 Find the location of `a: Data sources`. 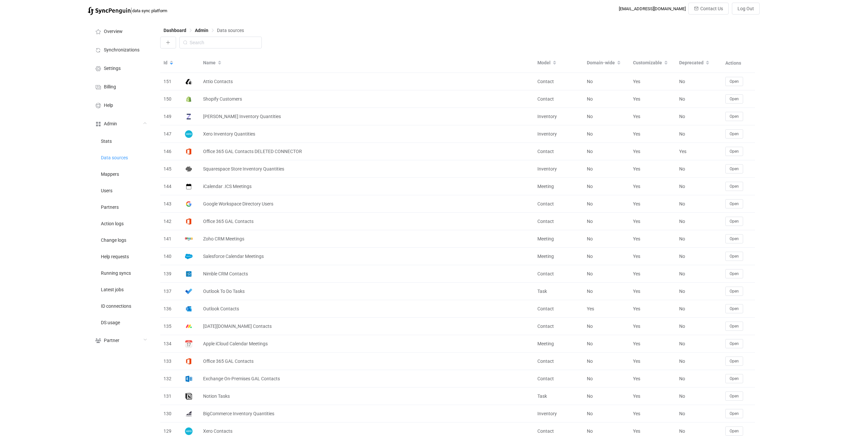

a: Data sources is located at coordinates (121, 157).